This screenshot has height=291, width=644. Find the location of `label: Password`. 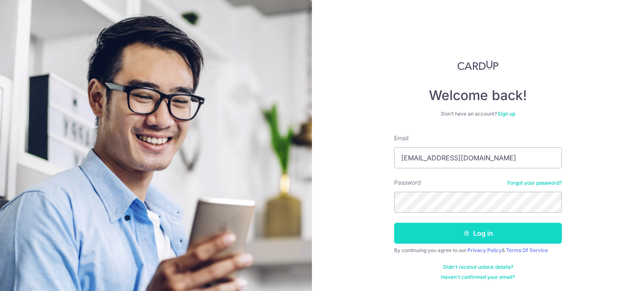

label: Password is located at coordinates (407, 183).